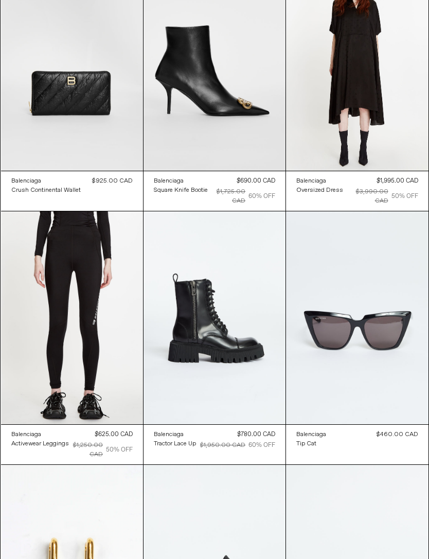 The height and width of the screenshot is (559, 429). I want to click on img: Balenciaga Activewear Leggings, so click(72, 318).